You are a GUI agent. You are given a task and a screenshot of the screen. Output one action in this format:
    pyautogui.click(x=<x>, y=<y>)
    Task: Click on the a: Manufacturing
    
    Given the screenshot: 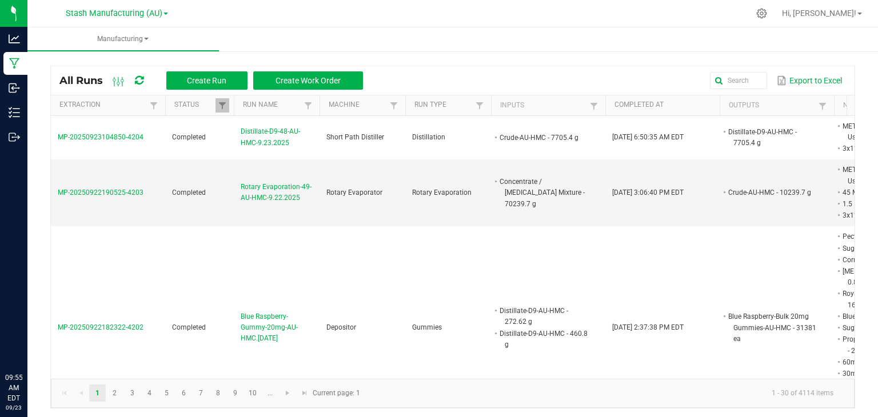 What is the action you would take?
    pyautogui.click(x=123, y=39)
    